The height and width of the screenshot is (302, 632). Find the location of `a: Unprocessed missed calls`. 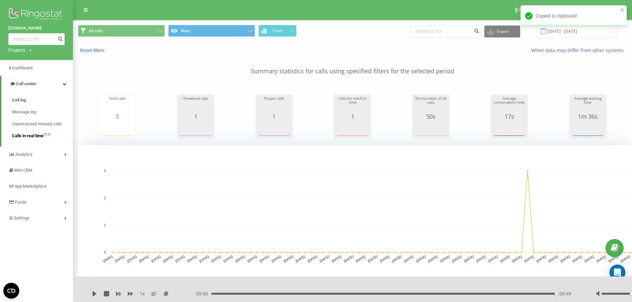

a: Unprocessed missed calls is located at coordinates (42, 124).